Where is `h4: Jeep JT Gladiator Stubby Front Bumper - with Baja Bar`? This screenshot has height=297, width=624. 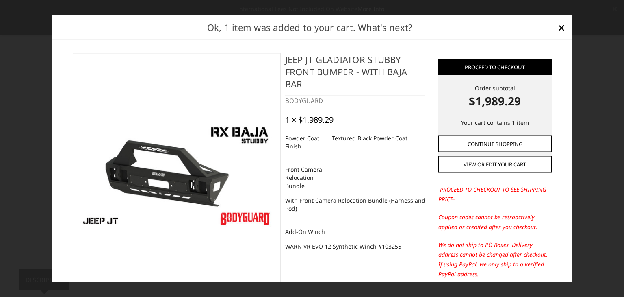
h4: Jeep JT Gladiator Stubby Front Bumper - with Baja Bar is located at coordinates (355, 74).